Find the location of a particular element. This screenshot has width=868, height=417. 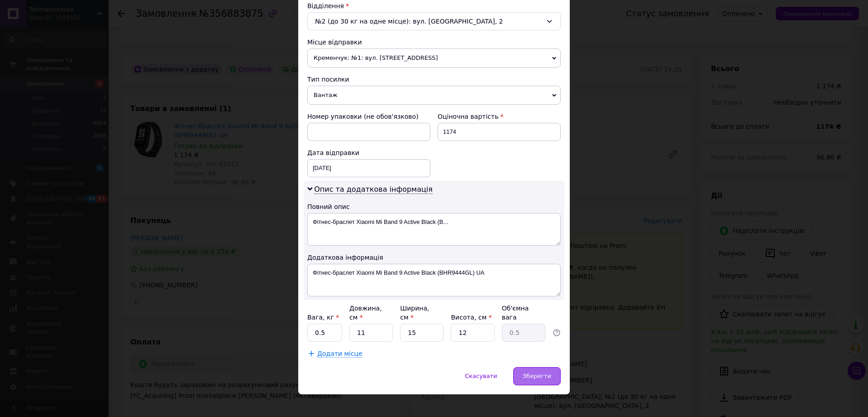

span: Тип посилки is located at coordinates (329, 79).